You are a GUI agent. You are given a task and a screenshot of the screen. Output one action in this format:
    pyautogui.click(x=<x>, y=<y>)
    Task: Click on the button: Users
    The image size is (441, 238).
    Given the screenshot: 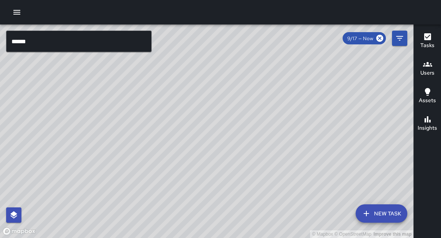 What is the action you would take?
    pyautogui.click(x=427, y=69)
    